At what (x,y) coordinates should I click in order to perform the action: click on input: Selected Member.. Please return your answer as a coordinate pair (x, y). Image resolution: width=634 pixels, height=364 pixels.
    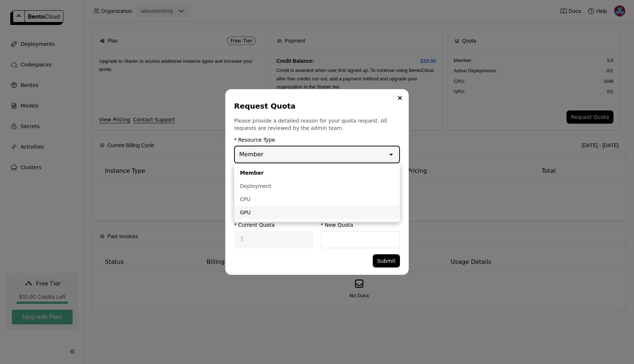
    Looking at the image, I should click on (265, 155).